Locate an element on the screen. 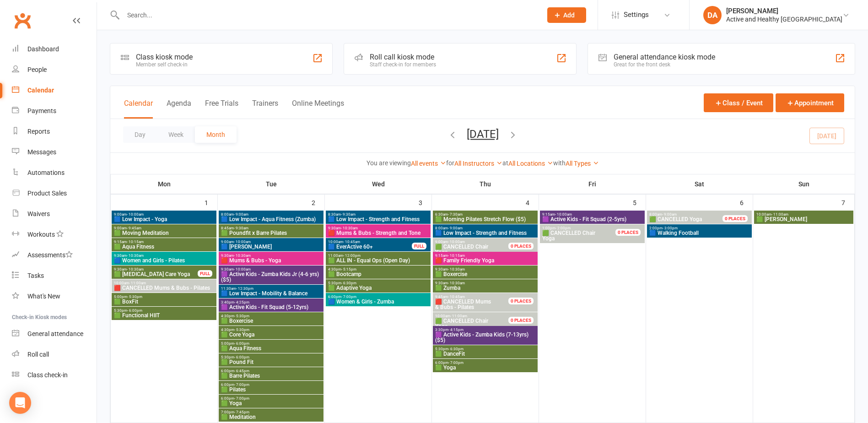  span: & Bubs - Pilates is located at coordinates (477, 304).